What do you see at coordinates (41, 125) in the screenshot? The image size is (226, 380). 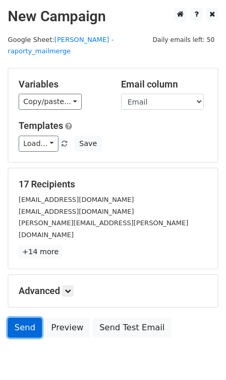 I see `a: Templates` at bounding box center [41, 125].